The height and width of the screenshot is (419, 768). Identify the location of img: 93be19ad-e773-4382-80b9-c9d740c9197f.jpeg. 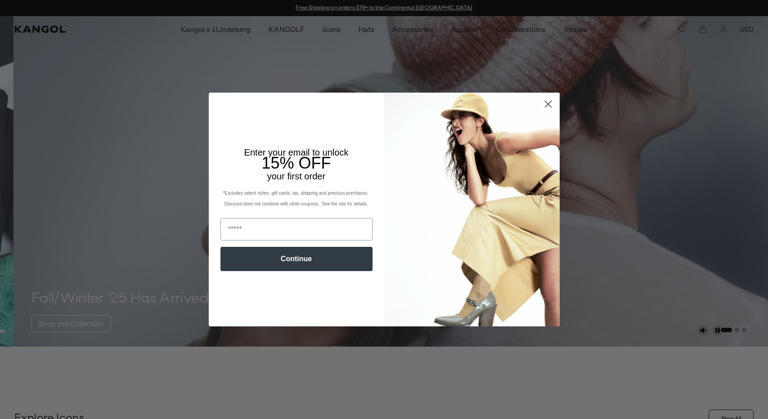
(472, 210).